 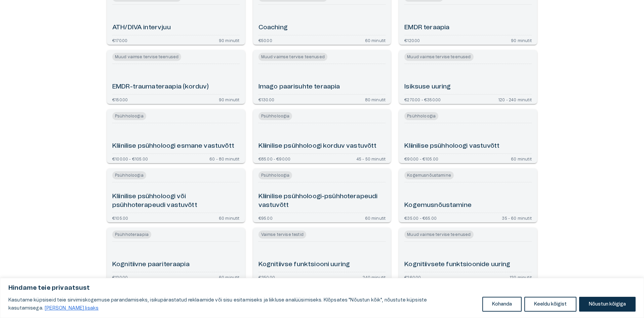 What do you see at coordinates (457, 264) in the screenshot?
I see `h6: Kognitiivsete funktsioonide uuring` at bounding box center [457, 264].